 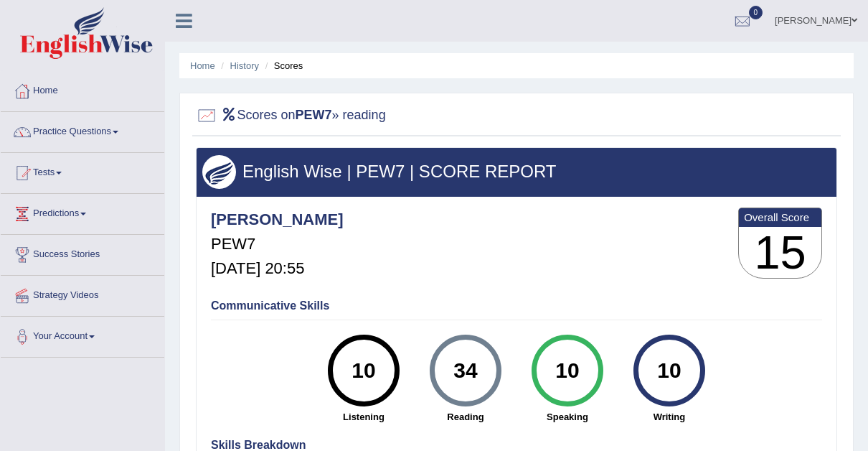 I want to click on h3: English Wise | PEW7 | SCORE REPORT, so click(x=516, y=171).